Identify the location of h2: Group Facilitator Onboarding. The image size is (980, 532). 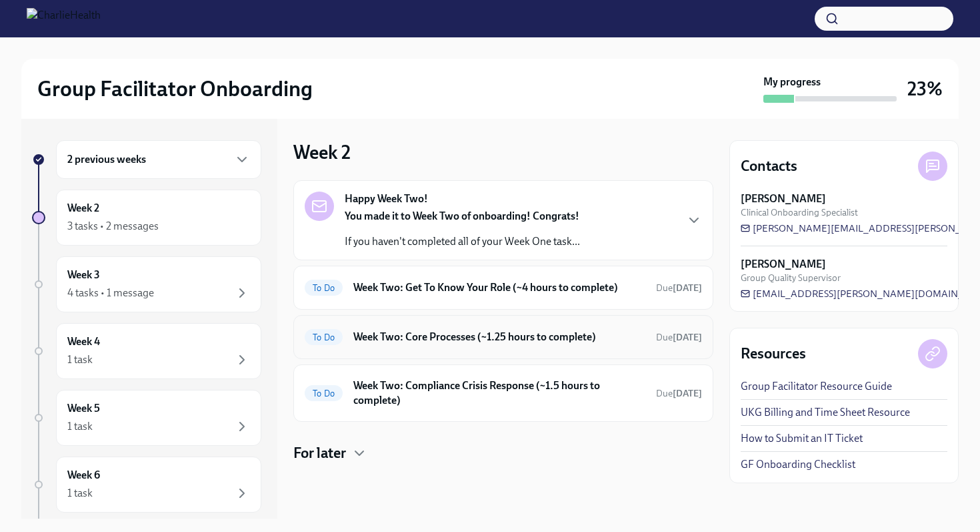
(174, 89).